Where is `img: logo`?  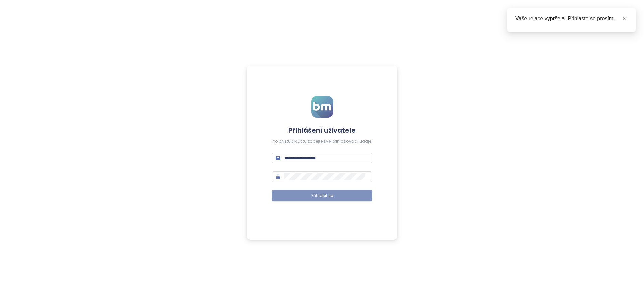
img: logo is located at coordinates (322, 107).